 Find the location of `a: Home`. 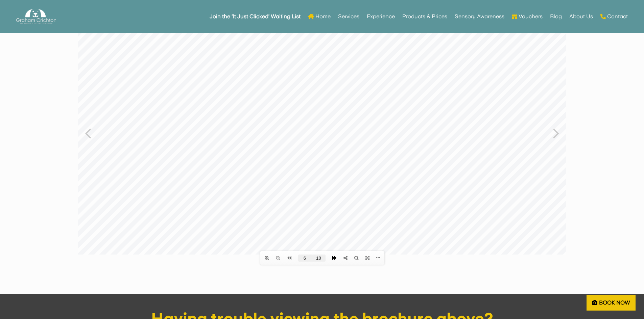

a: Home is located at coordinates (319, 16).